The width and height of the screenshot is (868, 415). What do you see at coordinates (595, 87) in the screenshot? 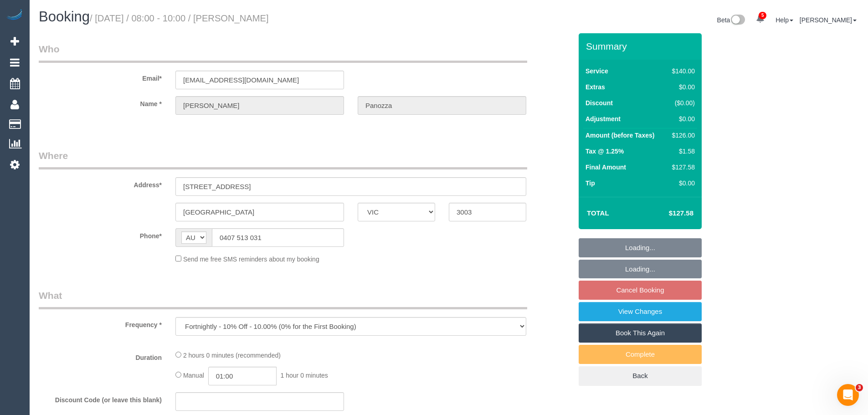
I see `label: Extras` at bounding box center [595, 87].